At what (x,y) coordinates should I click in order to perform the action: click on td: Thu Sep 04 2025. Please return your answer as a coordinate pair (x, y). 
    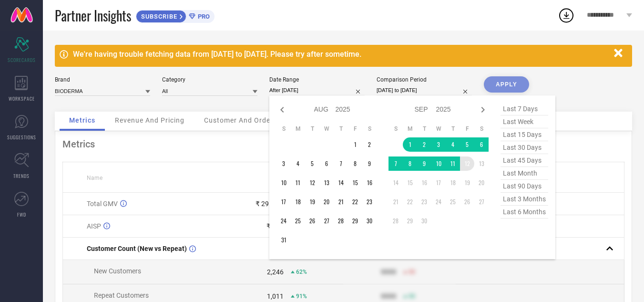
    Looking at the image, I should click on (453, 144).